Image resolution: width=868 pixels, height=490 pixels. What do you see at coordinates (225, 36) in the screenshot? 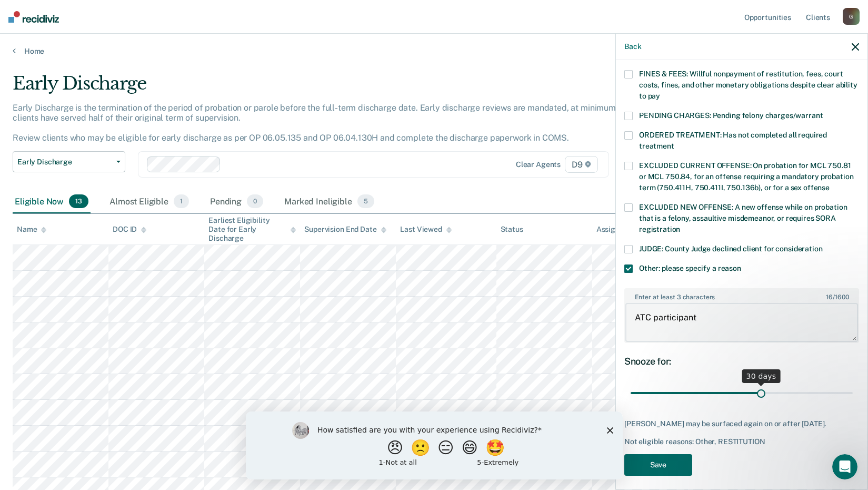
I see `button: 4` at bounding box center [225, 36].